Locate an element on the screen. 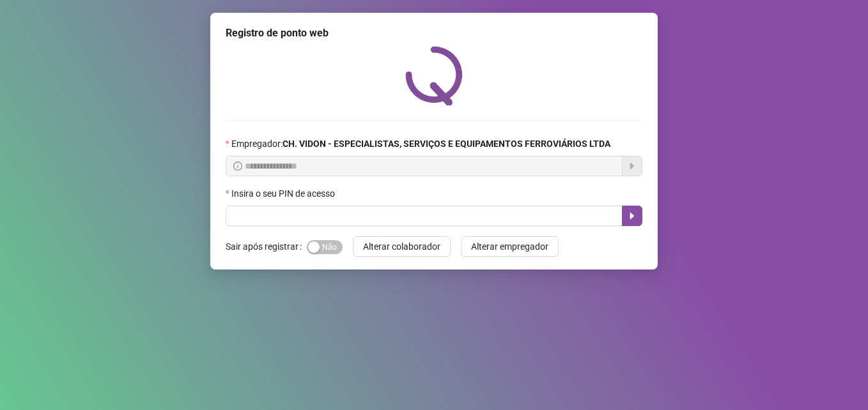 This screenshot has width=868, height=410. img: QRPoint is located at coordinates (434, 75).